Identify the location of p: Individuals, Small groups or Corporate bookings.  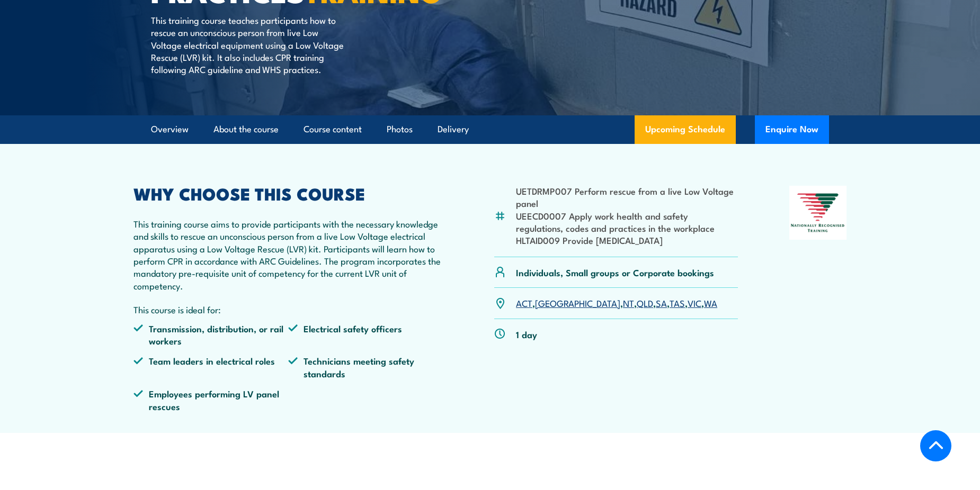
(615, 272).